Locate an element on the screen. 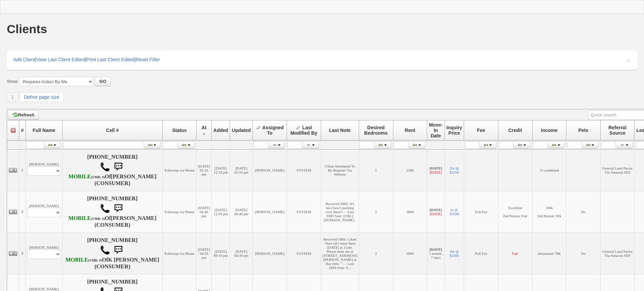 The image size is (644, 291). td: 2300 is located at coordinates (410, 171).